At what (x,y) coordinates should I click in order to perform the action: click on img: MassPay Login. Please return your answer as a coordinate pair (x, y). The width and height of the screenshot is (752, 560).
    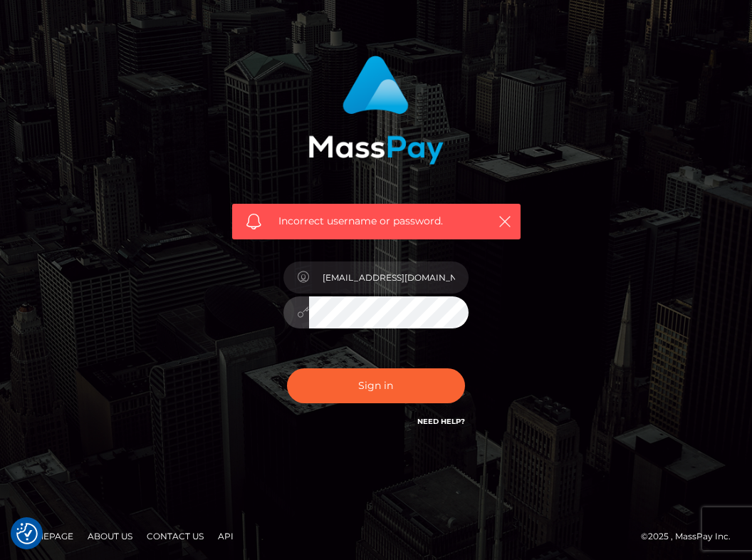
    Looking at the image, I should click on (376, 109).